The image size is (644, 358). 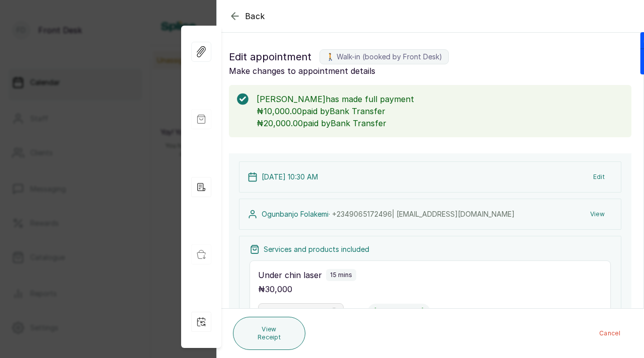 What do you see at coordinates (341, 275) in the screenshot?
I see `p: 15 mins` at bounding box center [341, 275].